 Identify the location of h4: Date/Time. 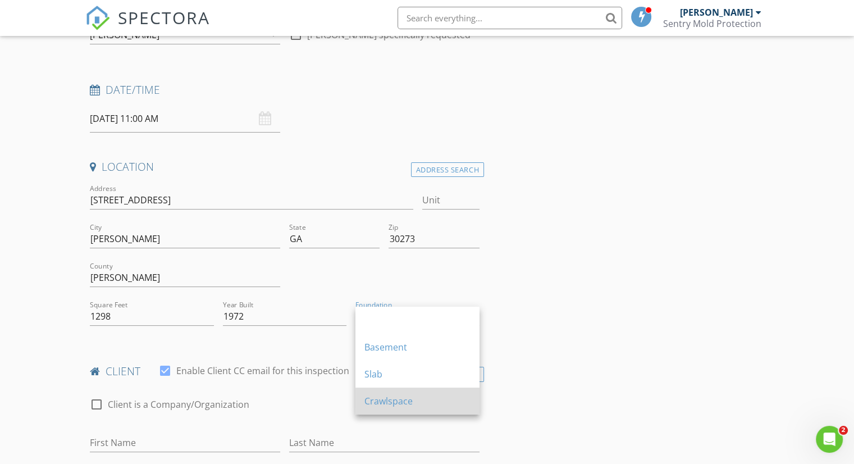
(285, 90).